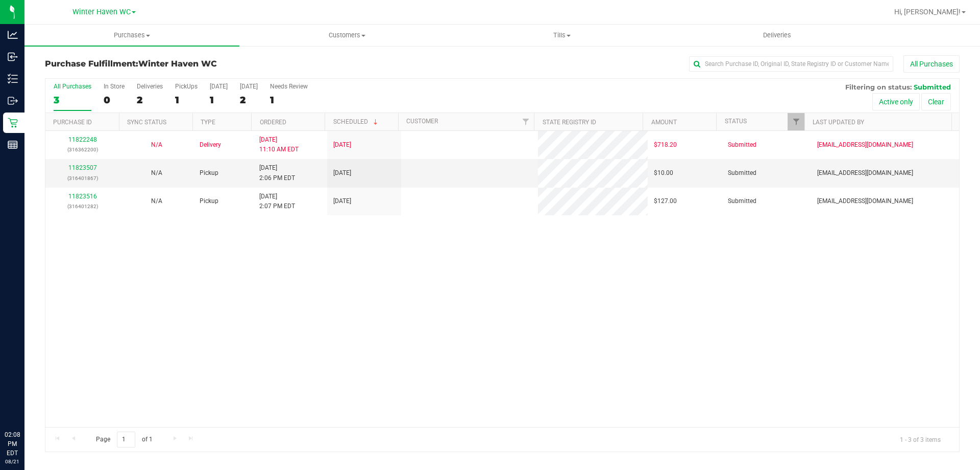  What do you see at coordinates (13, 100) in the screenshot?
I see `inline-svg: Outbound` at bounding box center [13, 100].